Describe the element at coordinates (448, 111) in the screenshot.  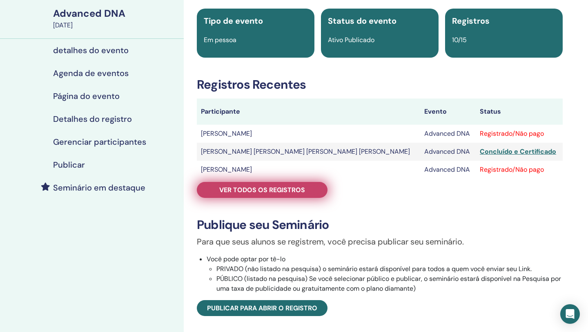
I see `th: Evento` at that location.